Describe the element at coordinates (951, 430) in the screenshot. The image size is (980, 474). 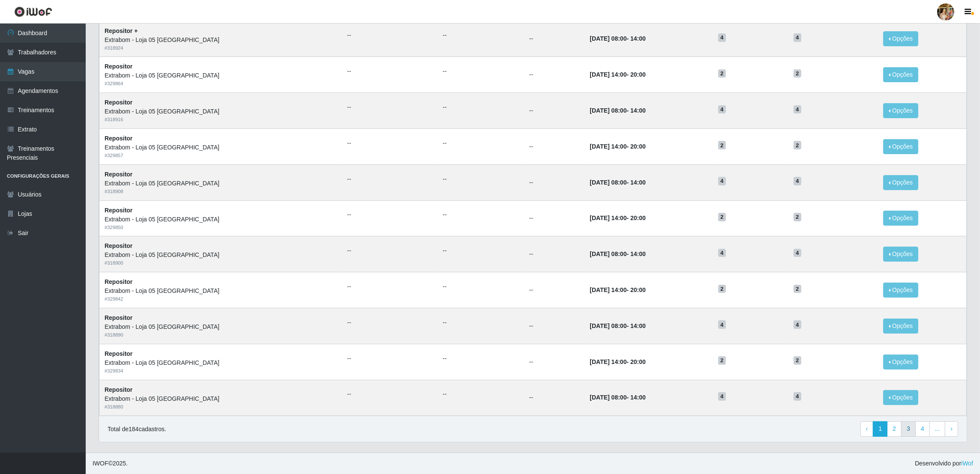
I see `a: Next` at that location.